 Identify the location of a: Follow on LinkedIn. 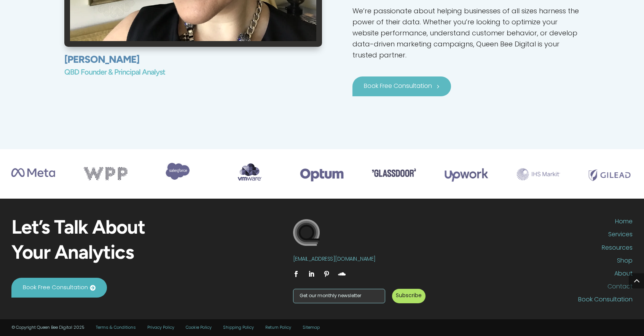
(312, 274).